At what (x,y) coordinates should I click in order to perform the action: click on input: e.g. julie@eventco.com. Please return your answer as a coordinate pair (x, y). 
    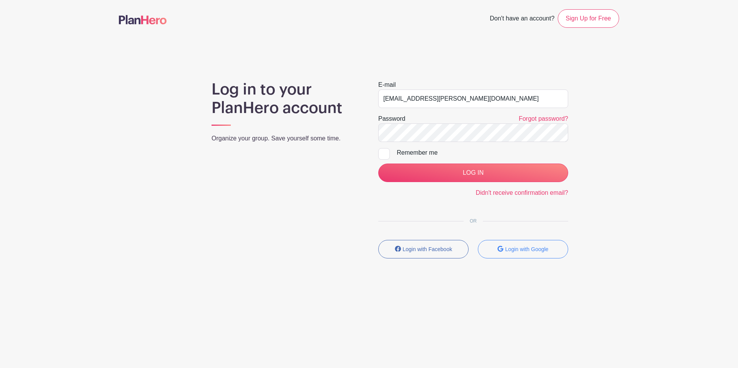
    Looking at the image, I should click on (473, 99).